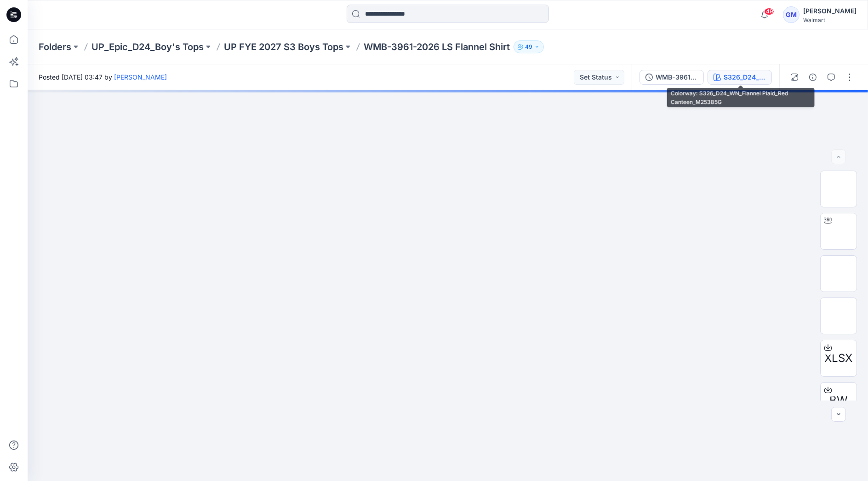  I want to click on button: WMB-3961-2026 LS Flannel Shirt_Full Colorway, so click(672, 77).